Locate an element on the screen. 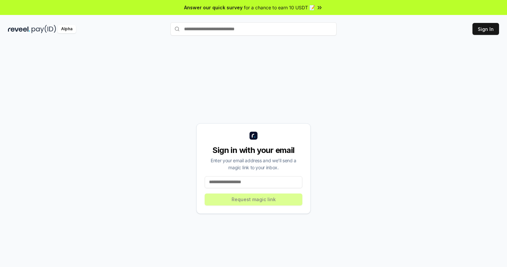 The width and height of the screenshot is (507, 267). span: Answer our quick survey is located at coordinates (213, 7).